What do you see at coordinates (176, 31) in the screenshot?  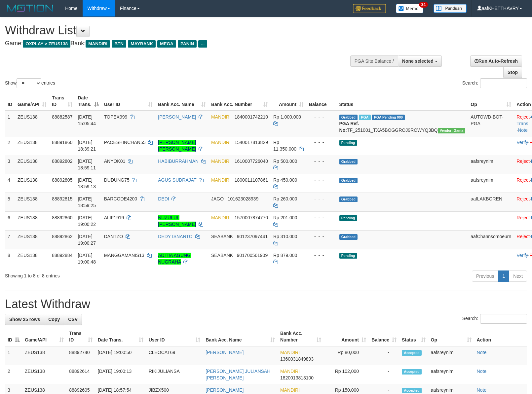 I see `h1: Withdraw List` at bounding box center [176, 31].